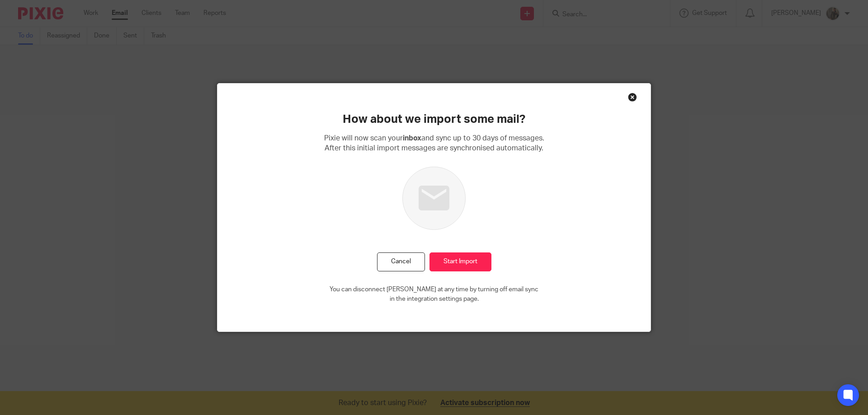  Describe the element at coordinates (434, 143) in the screenshot. I see `p: Pixie will now scan your and sync up to 30 days of messages. After this initial import messages a...` at that location.